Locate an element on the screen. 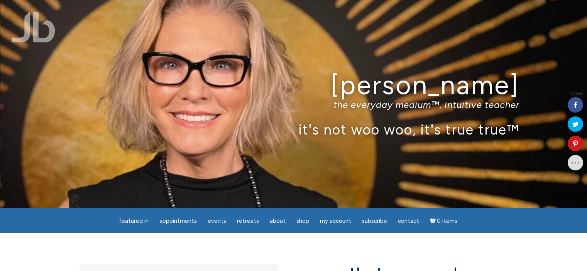 Image resolution: width=587 pixels, height=271 pixels. a: Retreats is located at coordinates (248, 221).